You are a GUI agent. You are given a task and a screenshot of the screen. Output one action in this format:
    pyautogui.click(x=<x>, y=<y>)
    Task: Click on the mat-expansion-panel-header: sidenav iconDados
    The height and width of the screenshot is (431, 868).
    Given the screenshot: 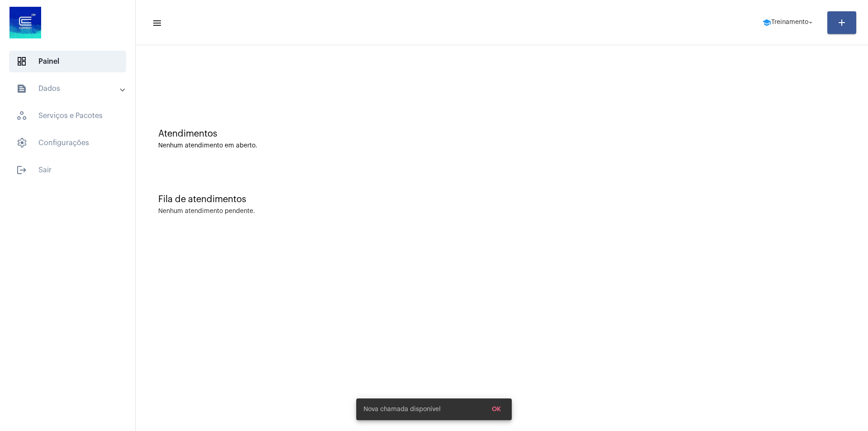 What is the action you would take?
    pyautogui.click(x=70, y=88)
    